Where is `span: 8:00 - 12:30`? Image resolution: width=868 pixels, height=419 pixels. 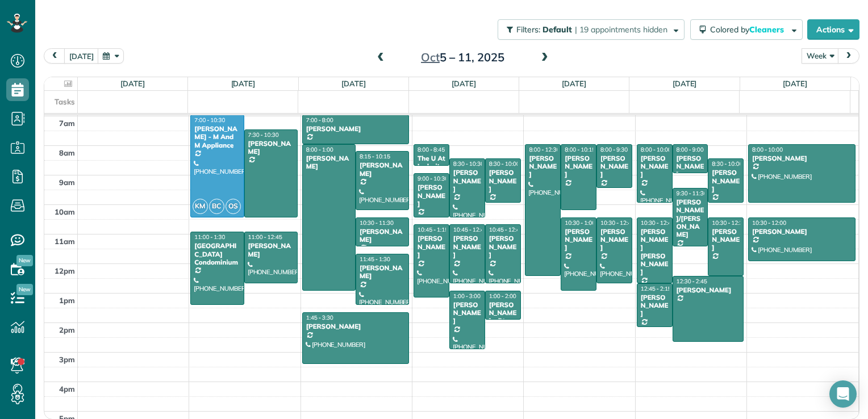 span: 8:00 - 12:30 is located at coordinates (544, 149).